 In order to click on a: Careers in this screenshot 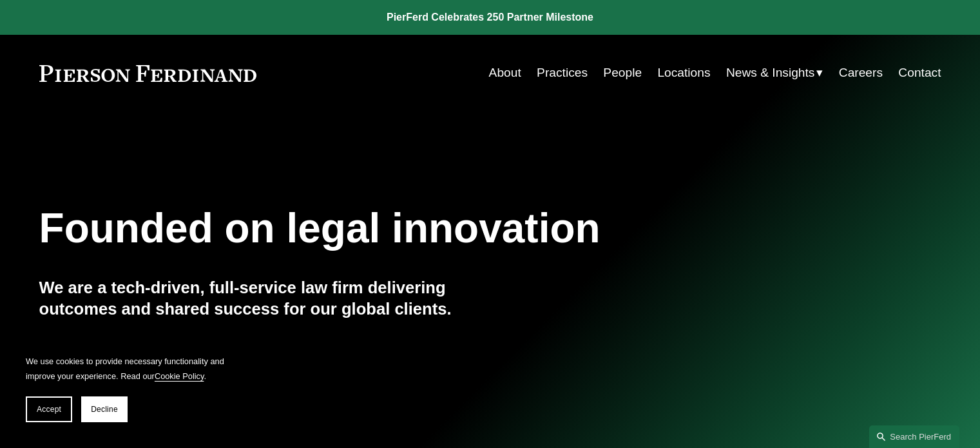, I will do `click(861, 73)`.